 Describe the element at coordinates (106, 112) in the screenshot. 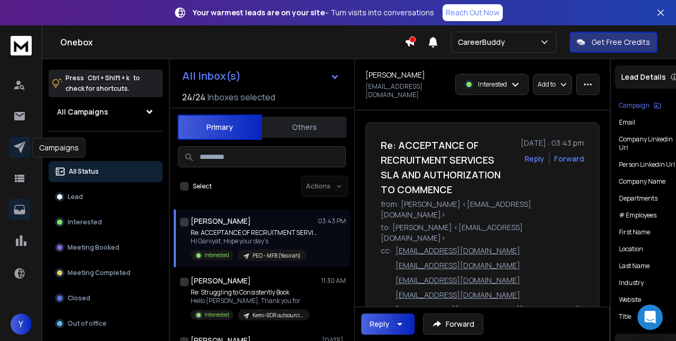

I see `button: All Campaigns` at that location.